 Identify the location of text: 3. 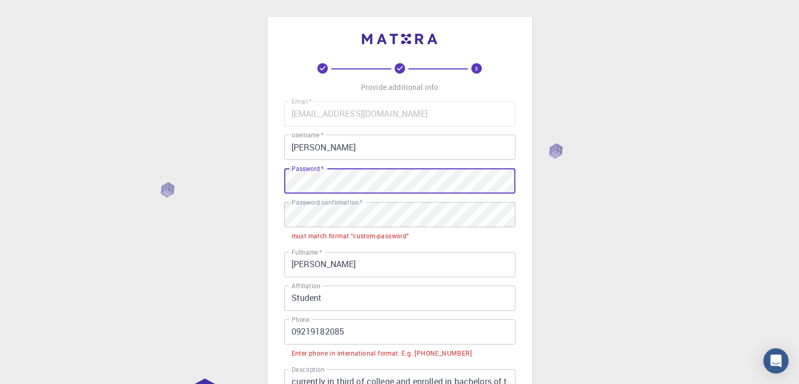
(477, 68).